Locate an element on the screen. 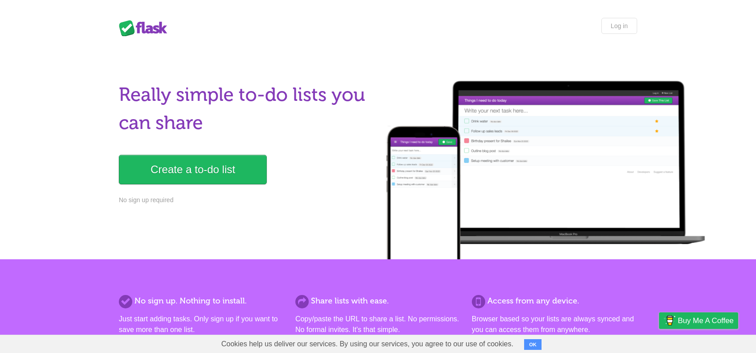 The height and width of the screenshot is (353, 756). h1: Really simple to-do lists you can share is located at coordinates (246, 109).